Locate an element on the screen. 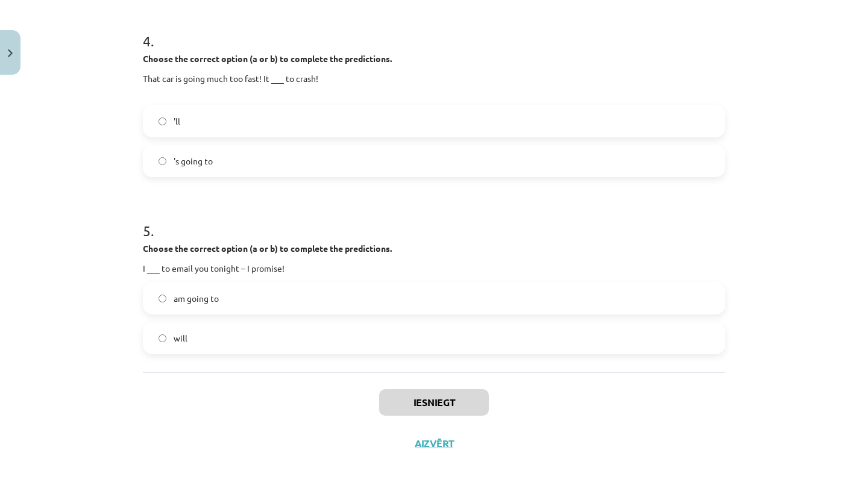 The height and width of the screenshot is (494, 868). input: am going to is located at coordinates (162, 298).